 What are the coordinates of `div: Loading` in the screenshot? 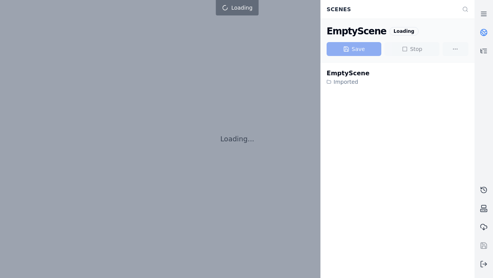 It's located at (404, 31).